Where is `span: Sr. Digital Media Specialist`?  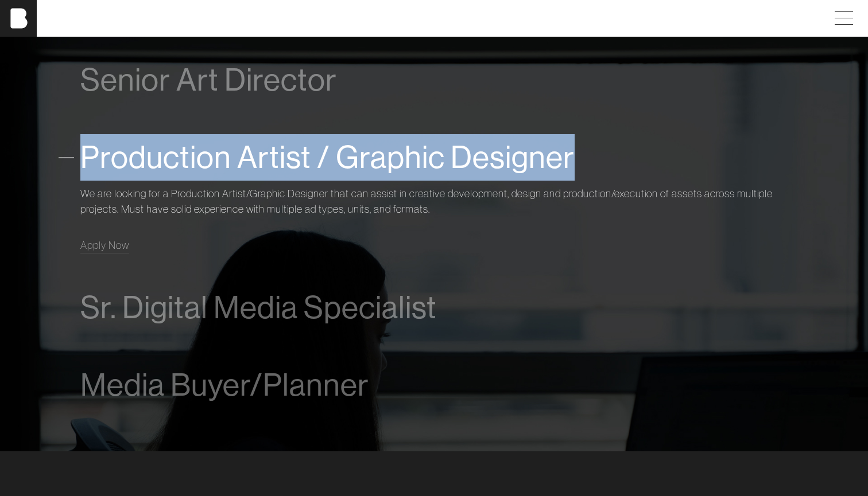 span: Sr. Digital Media Specialist is located at coordinates (259, 308).